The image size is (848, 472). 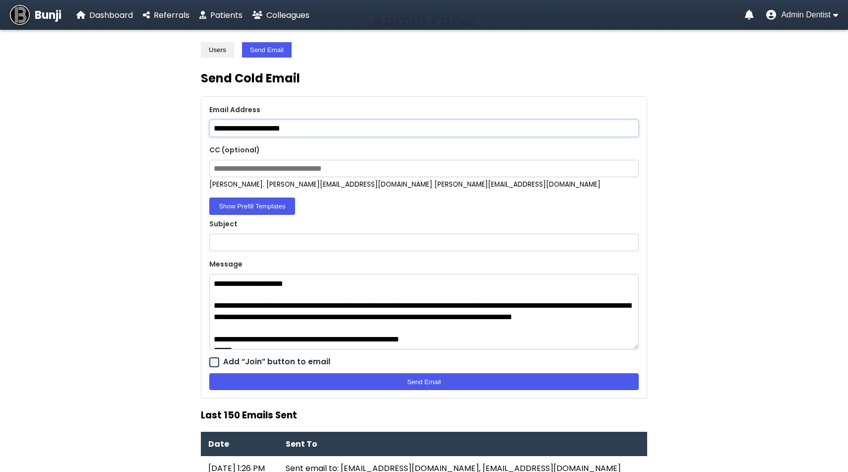 What do you see at coordinates (424, 150) in the screenshot?
I see `label: CC (optional)` at bounding box center [424, 150].